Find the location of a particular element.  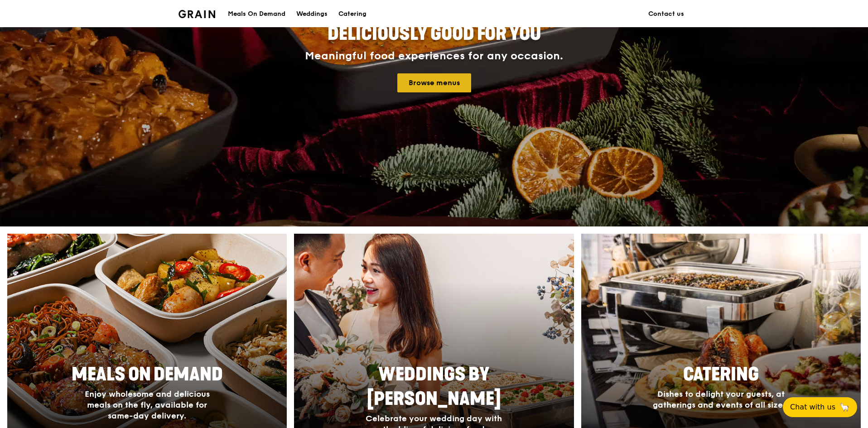

span: Meals On Demand is located at coordinates (147, 375).